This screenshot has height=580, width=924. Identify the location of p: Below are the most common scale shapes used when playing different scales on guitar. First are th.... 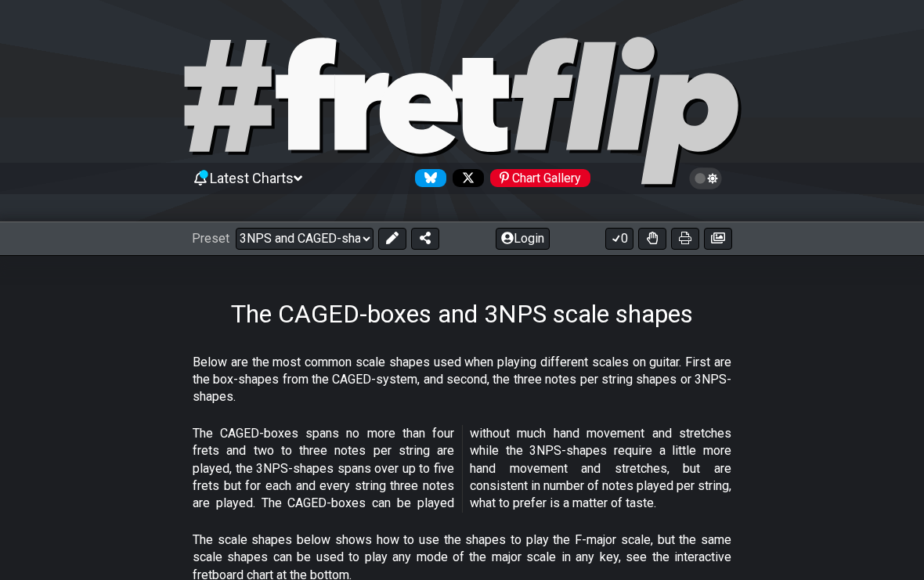
(462, 380).